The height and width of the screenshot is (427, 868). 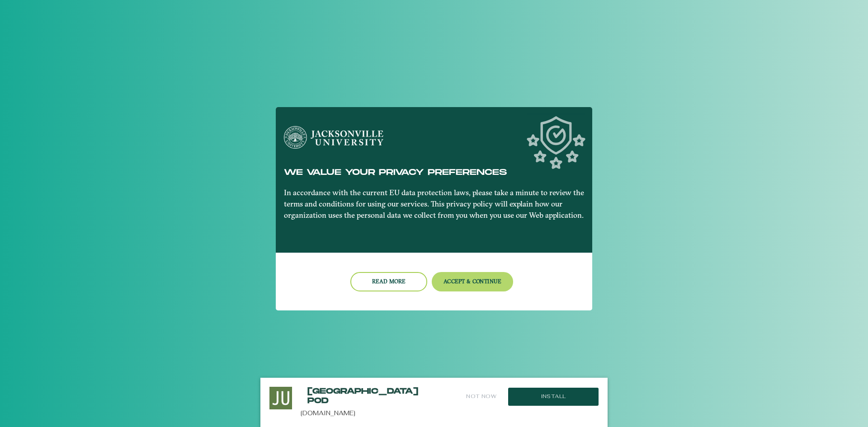 What do you see at coordinates (333, 137) in the screenshot?
I see `img: Jacksonville University logo` at bounding box center [333, 137].